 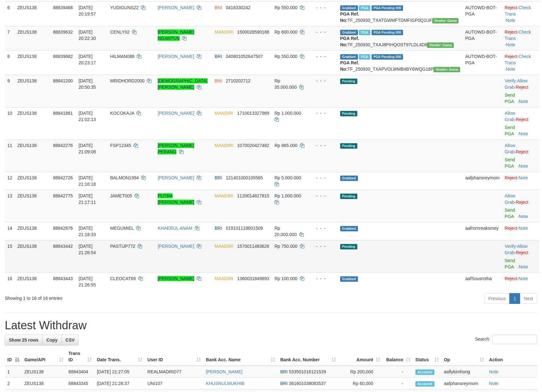 What do you see at coordinates (63, 228) in the screenshot?
I see `span: 88842876` at bounding box center [63, 228].